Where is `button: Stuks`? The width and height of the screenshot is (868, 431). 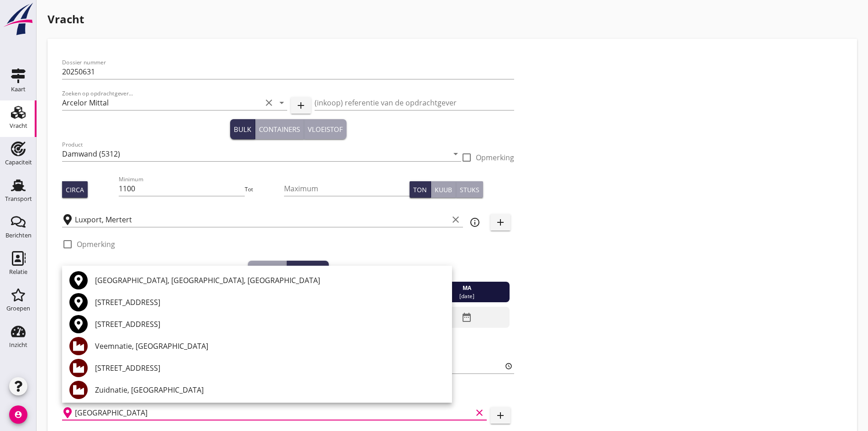 button: Stuks is located at coordinates (470, 189).